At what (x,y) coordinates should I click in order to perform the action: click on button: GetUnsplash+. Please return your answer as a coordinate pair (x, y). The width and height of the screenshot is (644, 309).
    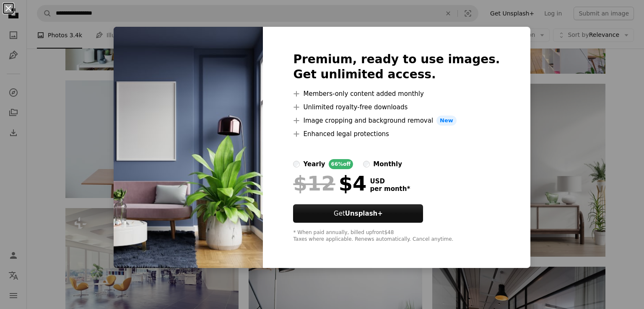
    Looking at the image, I should click on (358, 214).